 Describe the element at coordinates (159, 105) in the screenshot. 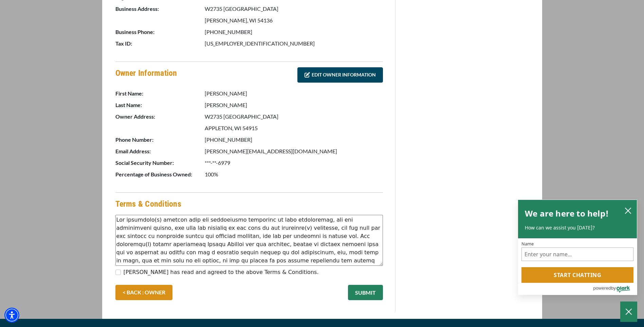

I see `p: Last Name:` at that location.